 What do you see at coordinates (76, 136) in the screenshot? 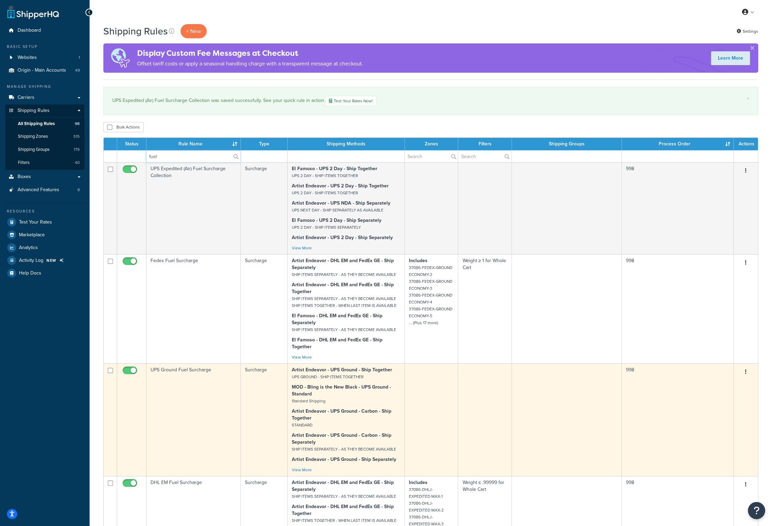
I see `span: 515` at bounding box center [76, 136].